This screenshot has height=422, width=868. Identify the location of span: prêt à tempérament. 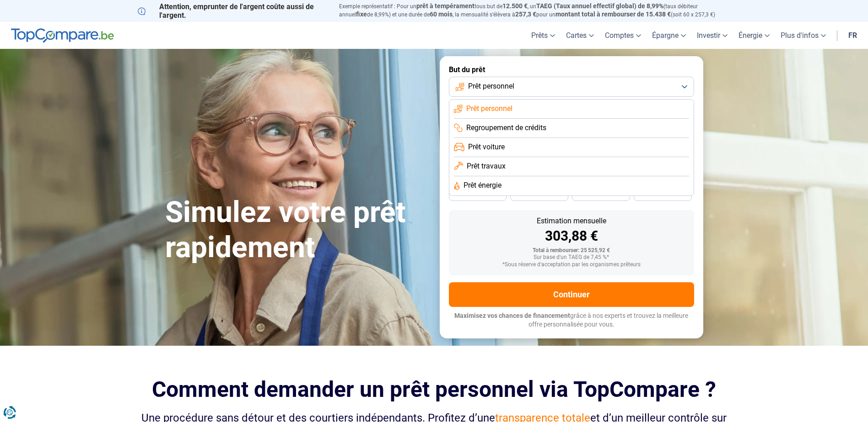
(445, 6).